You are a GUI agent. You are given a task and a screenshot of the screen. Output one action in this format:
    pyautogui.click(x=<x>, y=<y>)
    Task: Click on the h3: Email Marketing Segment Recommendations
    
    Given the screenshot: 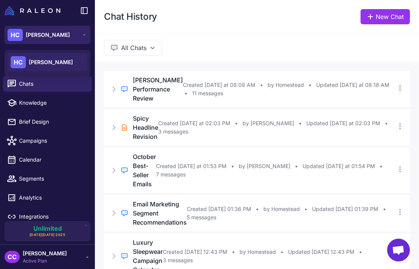 What is the action you would take?
    pyautogui.click(x=160, y=213)
    